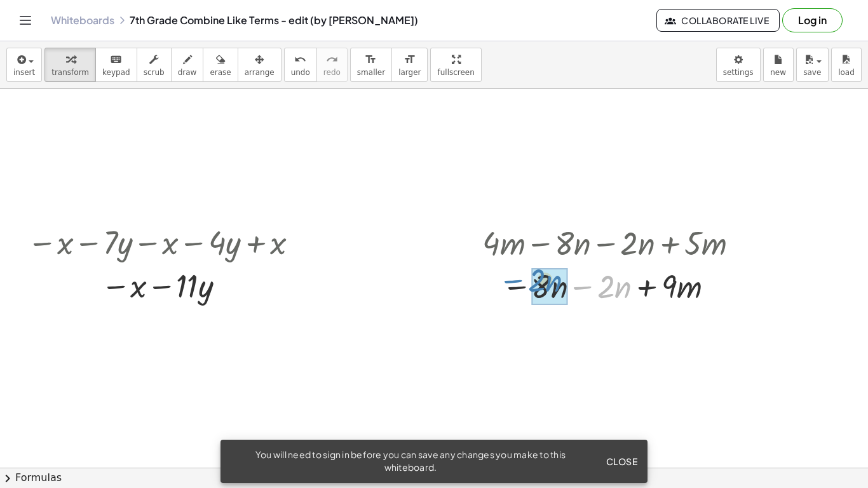 This screenshot has height=488, width=868. Describe the element at coordinates (622, 461) in the screenshot. I see `button: Close` at that location.